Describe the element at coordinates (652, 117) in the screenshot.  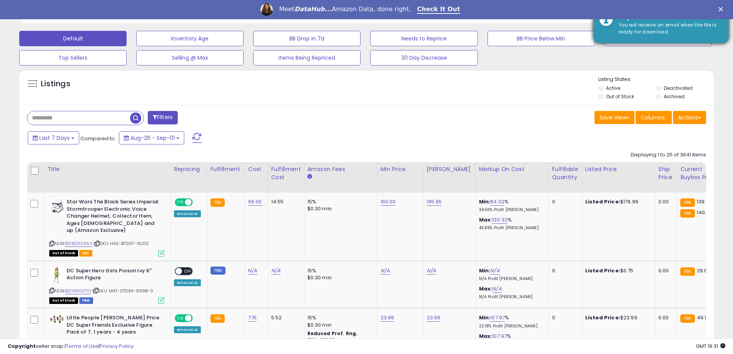
I see `span: Columns` at that location.